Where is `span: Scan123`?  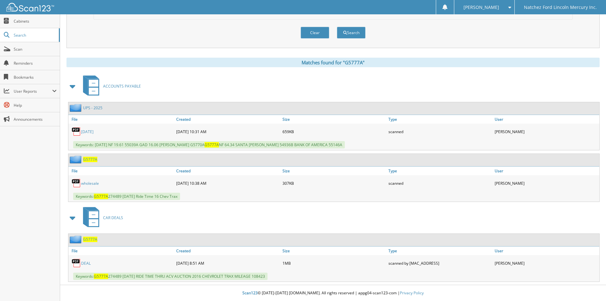
span: Scan123 is located at coordinates (250, 292).